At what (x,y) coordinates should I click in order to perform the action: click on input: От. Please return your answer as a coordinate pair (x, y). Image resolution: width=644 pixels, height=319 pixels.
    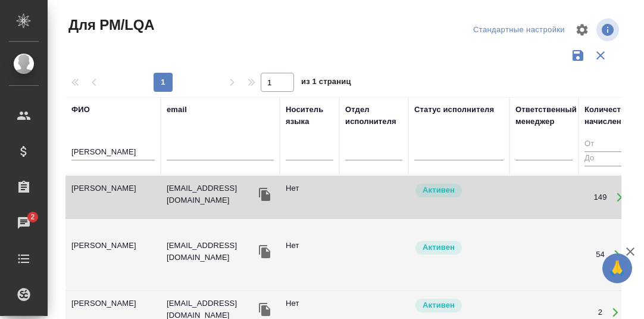
    Looking at the image, I should click on (613, 144).